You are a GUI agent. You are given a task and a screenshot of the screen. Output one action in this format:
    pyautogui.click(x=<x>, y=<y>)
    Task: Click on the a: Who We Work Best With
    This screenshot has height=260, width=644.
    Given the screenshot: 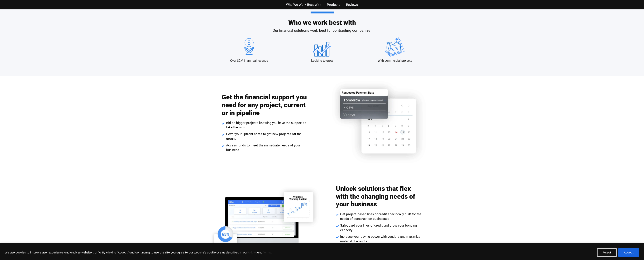 What is the action you would take?
    pyautogui.click(x=303, y=5)
    